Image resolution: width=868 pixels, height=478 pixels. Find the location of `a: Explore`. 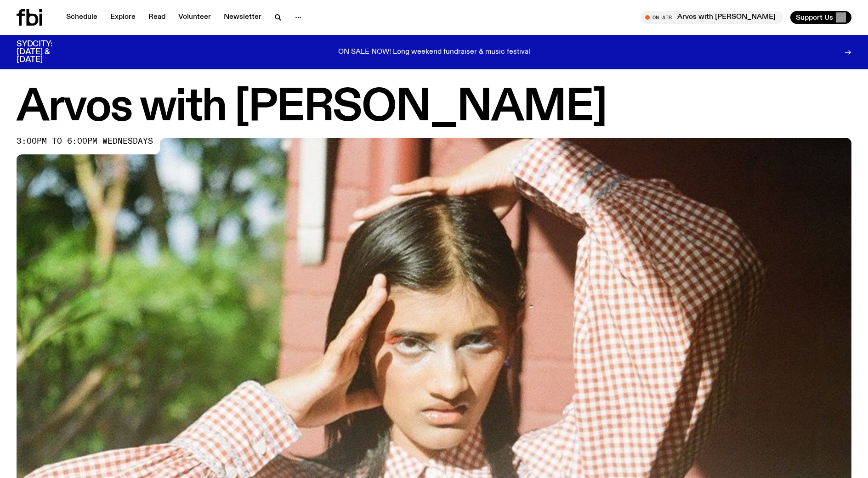

a: Explore is located at coordinates (122, 17).